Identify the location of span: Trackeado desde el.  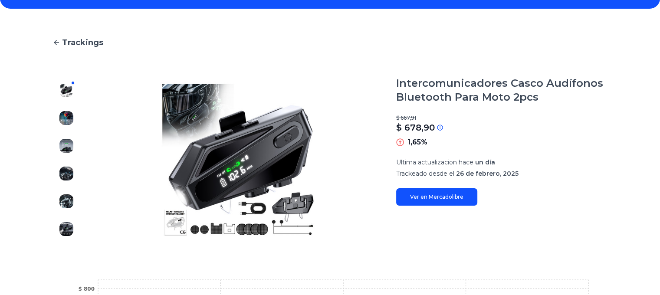
(425, 173).